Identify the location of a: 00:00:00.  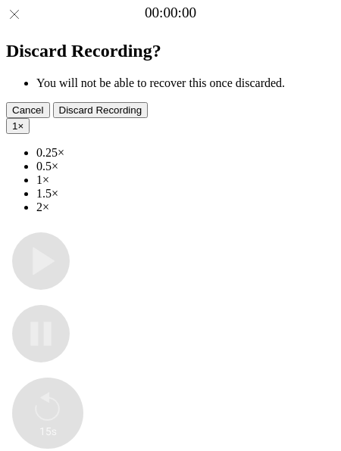
(170, 13).